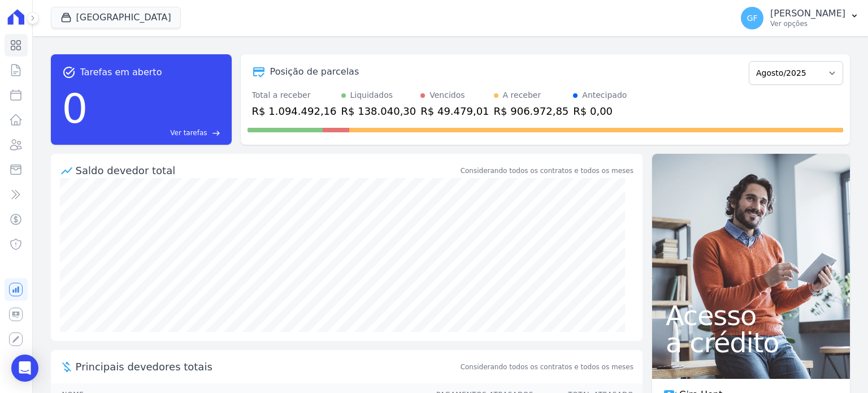 This screenshot has height=393, width=868. Describe the element at coordinates (295, 111) in the screenshot. I see `div: R$ 1.094.492,16` at that location.